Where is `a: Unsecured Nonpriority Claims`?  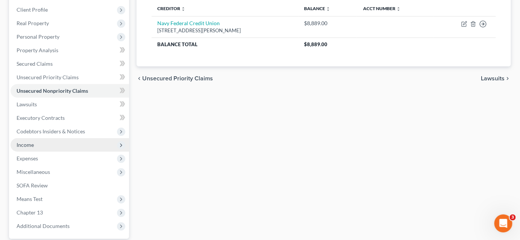
a: Unsecured Nonpriority Claims is located at coordinates (70, 91).